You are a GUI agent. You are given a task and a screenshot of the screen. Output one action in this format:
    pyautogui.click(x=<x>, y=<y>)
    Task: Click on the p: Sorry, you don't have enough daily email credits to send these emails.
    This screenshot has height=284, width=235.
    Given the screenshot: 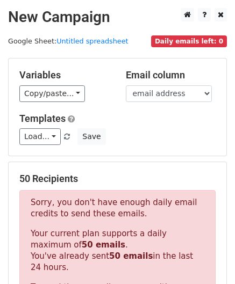 What is the action you would take?
    pyautogui.click(x=117, y=209)
    